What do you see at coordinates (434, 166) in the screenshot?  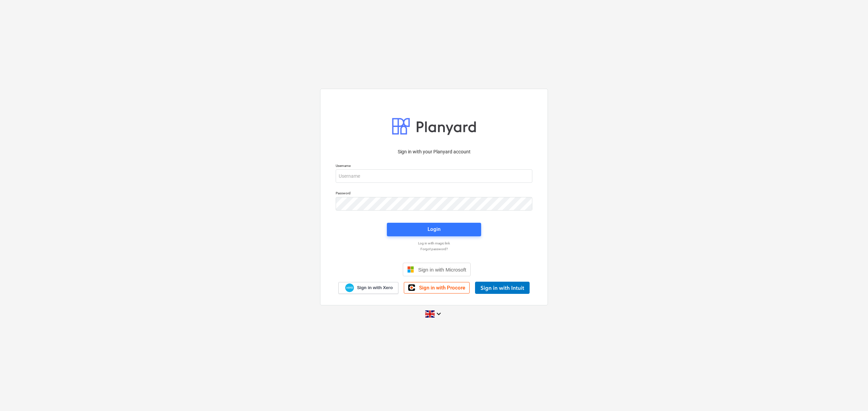 I see `p: Username` at bounding box center [434, 166].